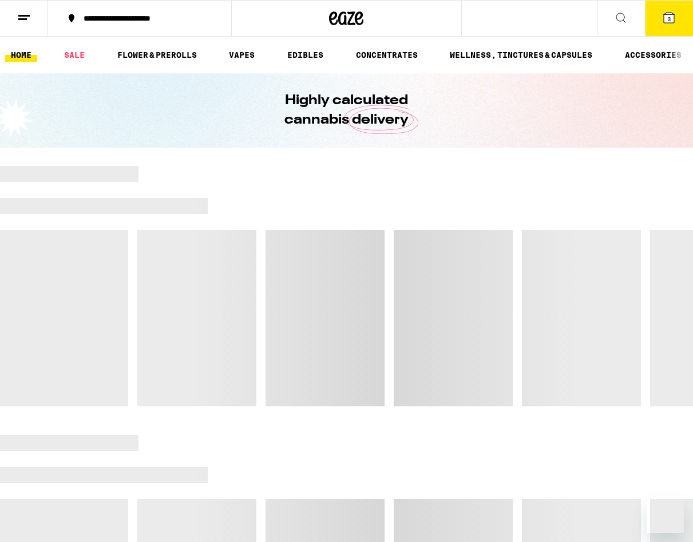  I want to click on h1: Highly calculated cannabis delivery, so click(347, 111).